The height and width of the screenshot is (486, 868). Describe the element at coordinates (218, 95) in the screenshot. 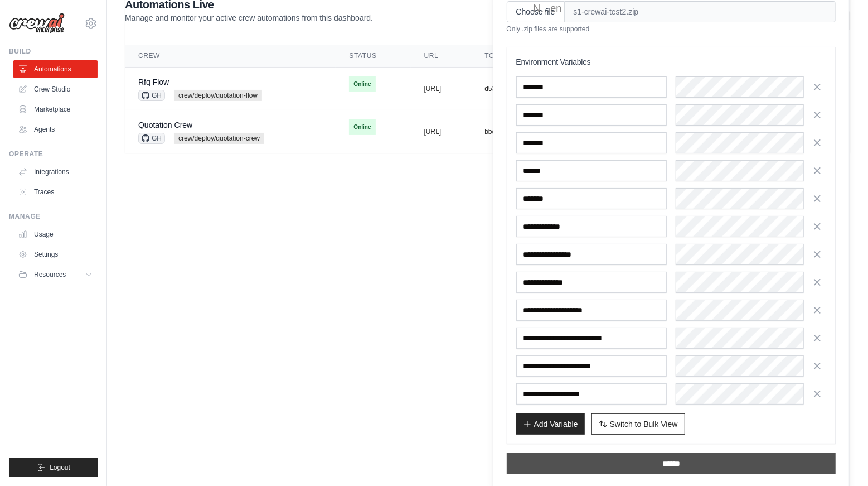

I see `span: crew/deploy/quotation-flow` at that location.